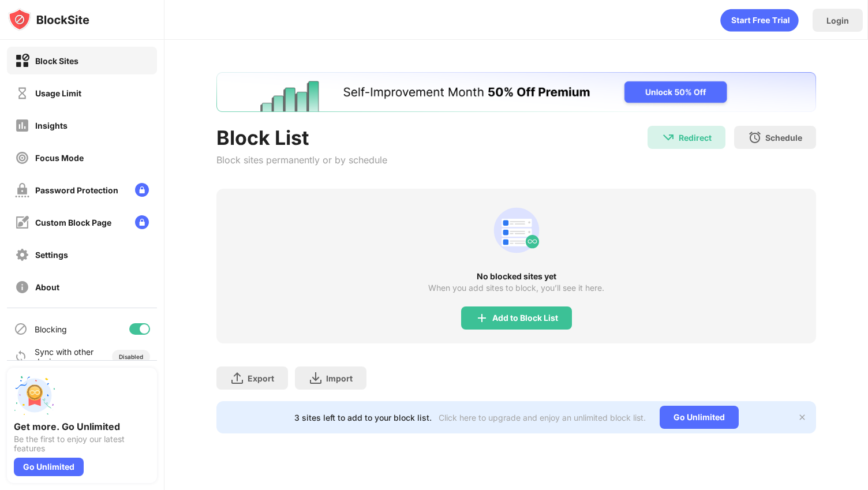  Describe the element at coordinates (22, 158) in the screenshot. I see `img: focus-off.svg` at that location.